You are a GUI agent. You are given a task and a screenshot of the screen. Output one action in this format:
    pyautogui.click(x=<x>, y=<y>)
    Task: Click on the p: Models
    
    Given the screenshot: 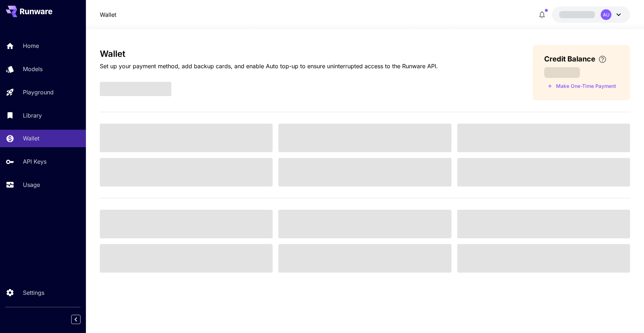 What is the action you would take?
    pyautogui.click(x=33, y=69)
    